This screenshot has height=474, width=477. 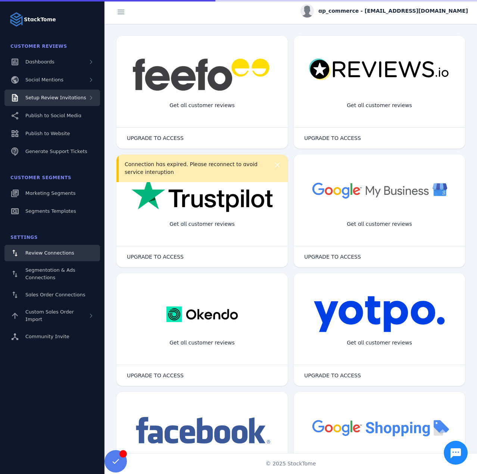 What do you see at coordinates (291, 464) in the screenshot?
I see `span: © 2025 StackTome` at bounding box center [291, 464].